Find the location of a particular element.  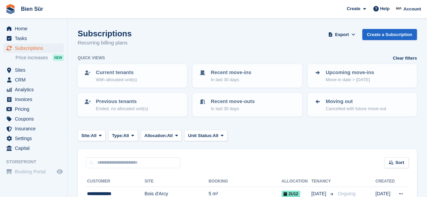

p: Current tenants is located at coordinates (116, 73).